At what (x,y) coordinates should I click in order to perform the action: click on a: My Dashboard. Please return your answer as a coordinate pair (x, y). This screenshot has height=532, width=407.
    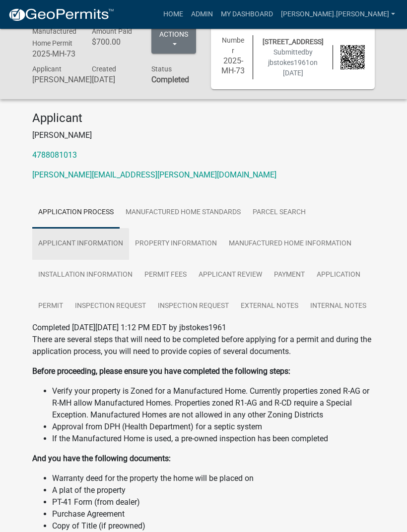
    Looking at the image, I should click on (247, 14).